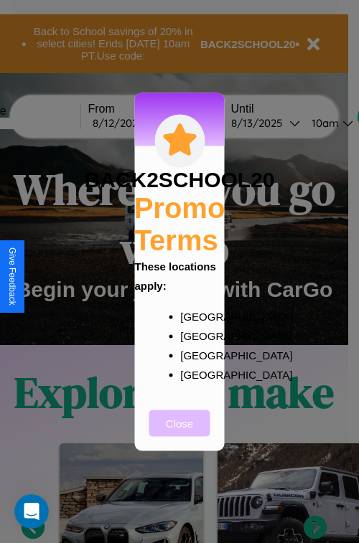  What do you see at coordinates (179, 423) in the screenshot?
I see `button: Close` at bounding box center [179, 423].